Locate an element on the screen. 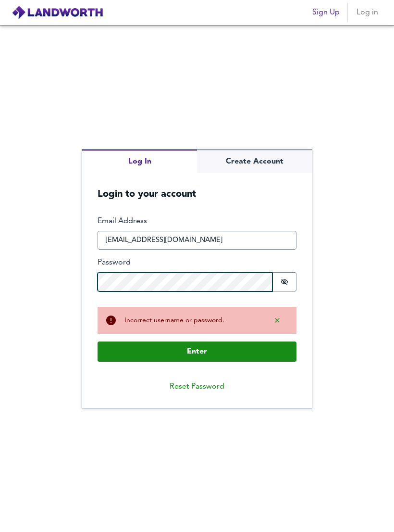  span: Log in is located at coordinates (367, 12).